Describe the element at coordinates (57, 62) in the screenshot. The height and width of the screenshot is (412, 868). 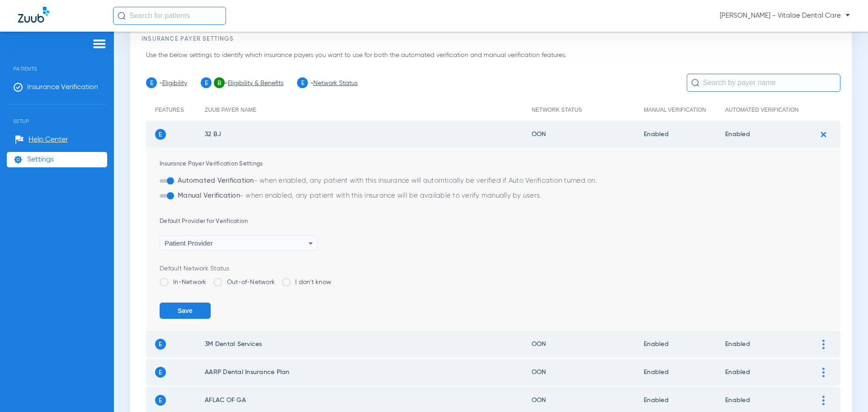
I see `span: Patients` at that location.